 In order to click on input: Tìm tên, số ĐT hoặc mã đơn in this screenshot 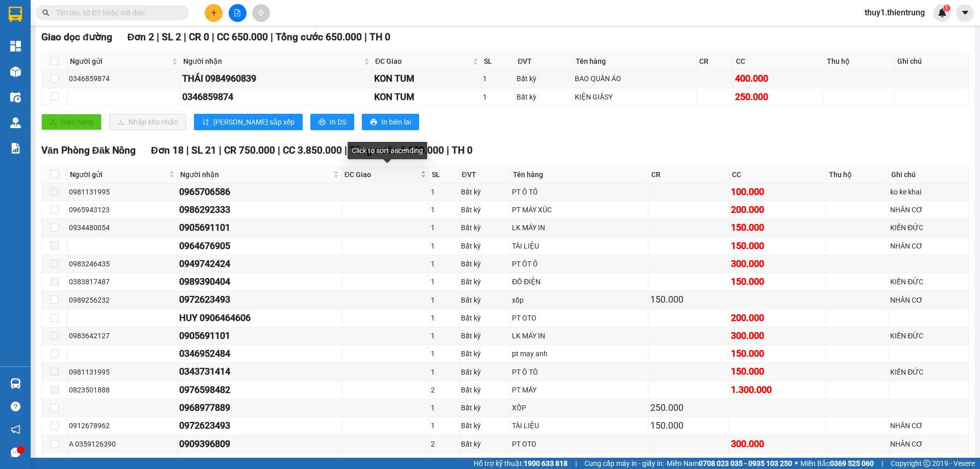, I will do `click(116, 12)`.